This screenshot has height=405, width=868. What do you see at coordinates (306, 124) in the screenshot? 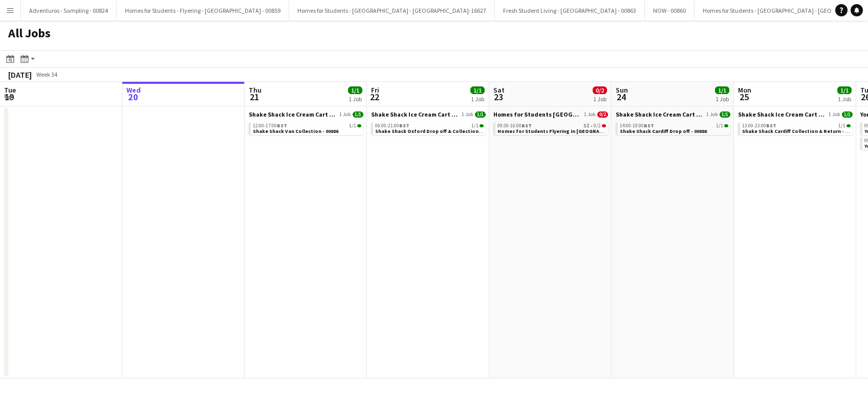
I see `div: Shake Shack Ice Cream Cart Drop Off - 008861 Job1/112:00-17:00BST1/1Shake Shack Van Collection - ...` at bounding box center [306, 124].